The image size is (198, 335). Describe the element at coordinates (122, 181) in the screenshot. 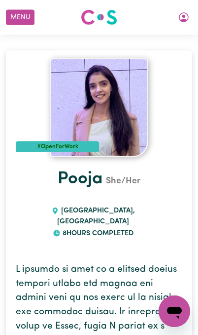

I see `span: She/Her` at that location.